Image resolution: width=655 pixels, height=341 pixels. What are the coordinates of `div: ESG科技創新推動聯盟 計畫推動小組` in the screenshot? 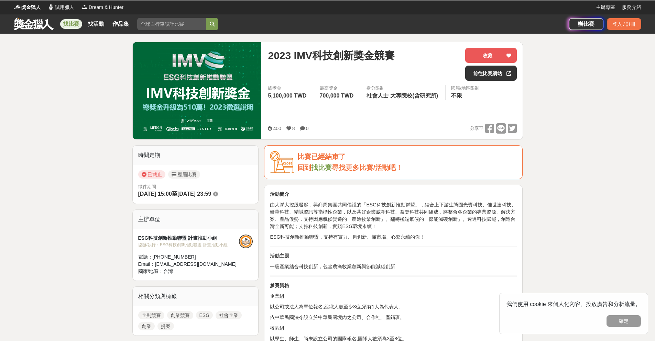 It's located at (189, 238).